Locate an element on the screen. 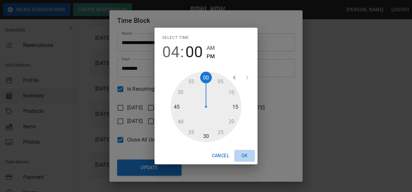 This screenshot has height=192, width=412. span: AM is located at coordinates (210, 48).